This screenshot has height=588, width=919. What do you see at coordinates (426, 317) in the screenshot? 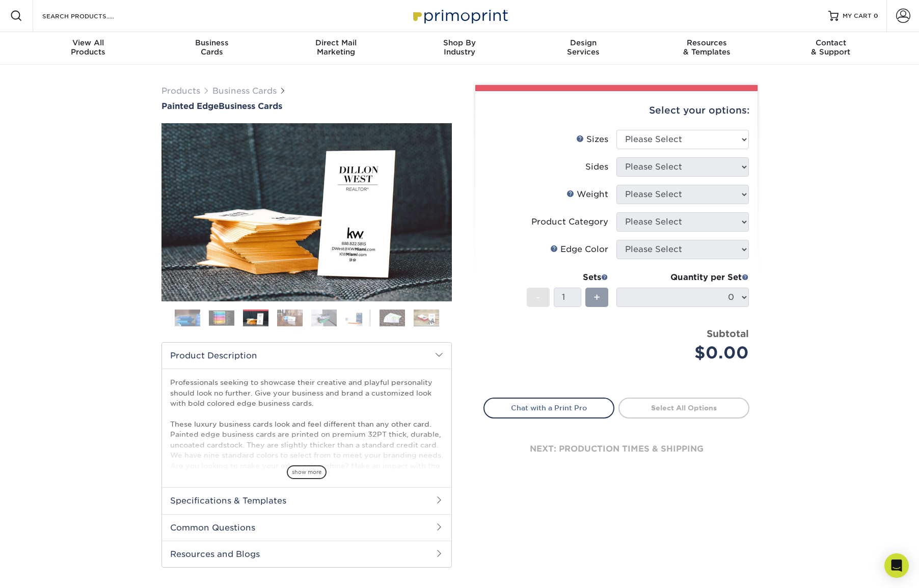
I see `img: Business Cards 08` at bounding box center [426, 317].